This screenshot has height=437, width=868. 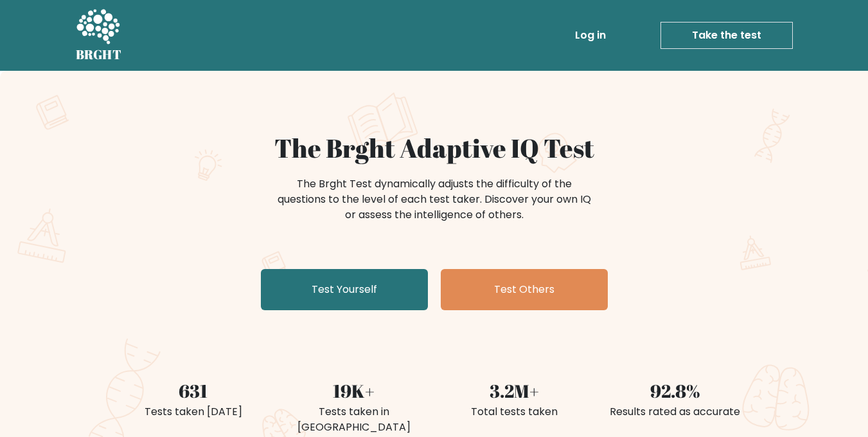 What do you see at coordinates (591, 35) in the screenshot?
I see `a: Log in` at bounding box center [591, 35].